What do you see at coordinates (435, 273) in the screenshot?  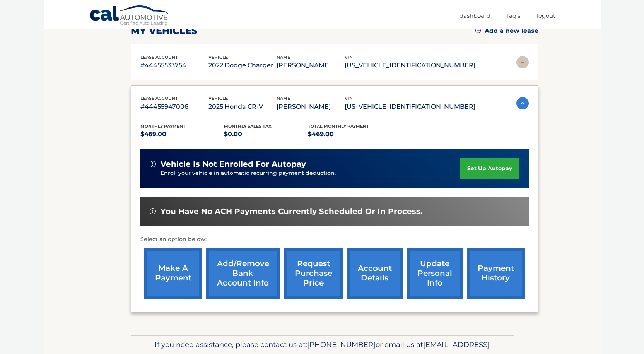 I see `a: update personal info` at bounding box center [435, 273].